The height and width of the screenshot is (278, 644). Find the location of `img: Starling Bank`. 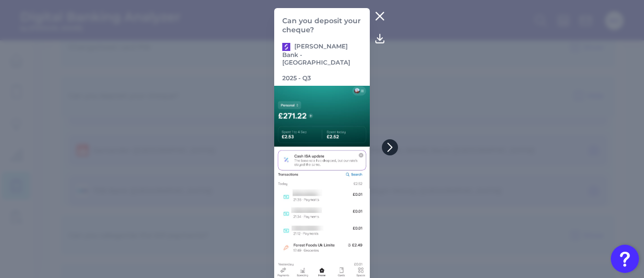

img: Starling Bank is located at coordinates (286, 47).